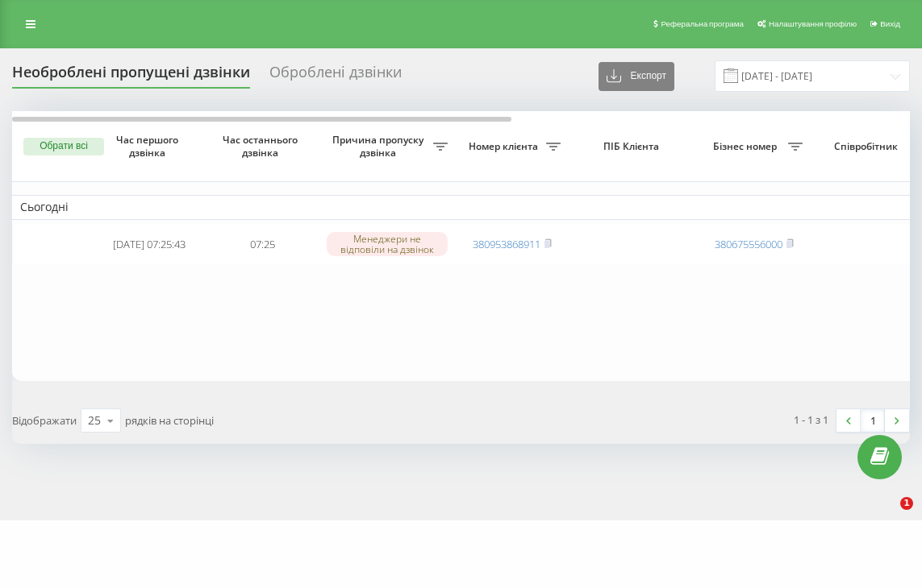  What do you see at coordinates (810, 420) in the screenshot?
I see `div: 1 - 1 з 1` at bounding box center [810, 420].